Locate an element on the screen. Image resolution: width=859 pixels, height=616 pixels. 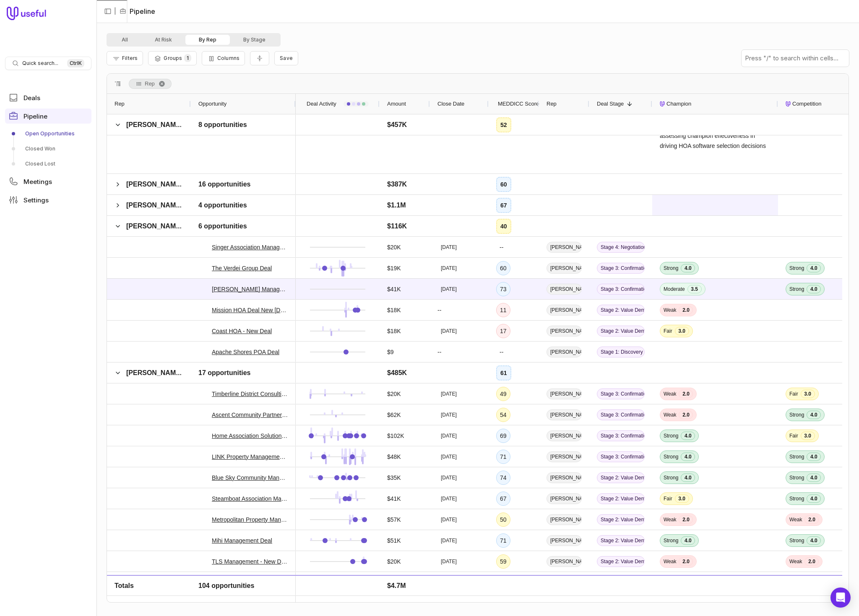
span: $57K is located at coordinates (394, 520).